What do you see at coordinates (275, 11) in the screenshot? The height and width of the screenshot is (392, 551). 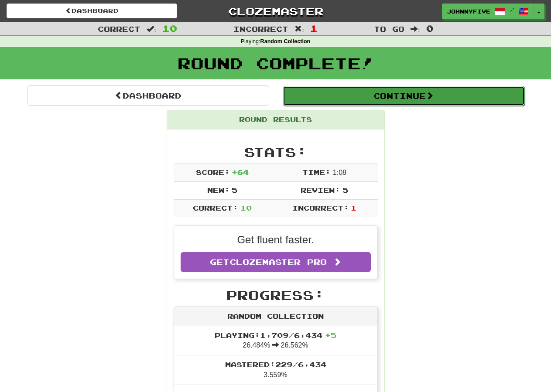 I see `a: Clozemaster` at bounding box center [275, 11].